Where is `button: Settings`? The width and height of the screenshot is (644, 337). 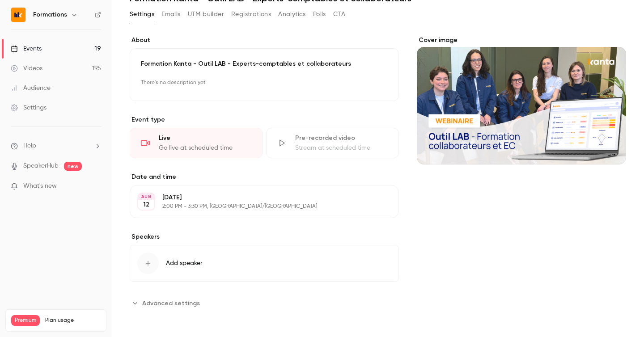 button: Settings is located at coordinates (142, 14).